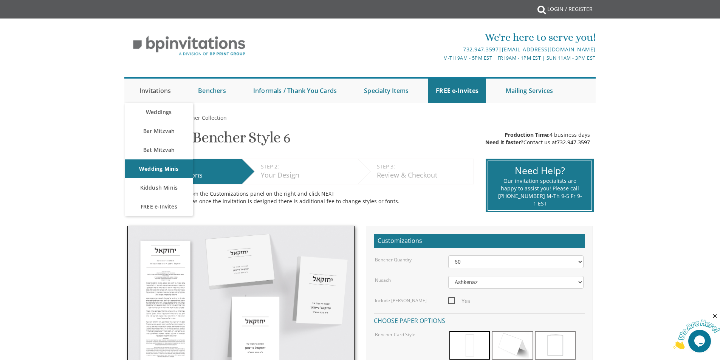 The width and height of the screenshot is (720, 360). I want to click on a: Bat Mitzvah, so click(159, 150).